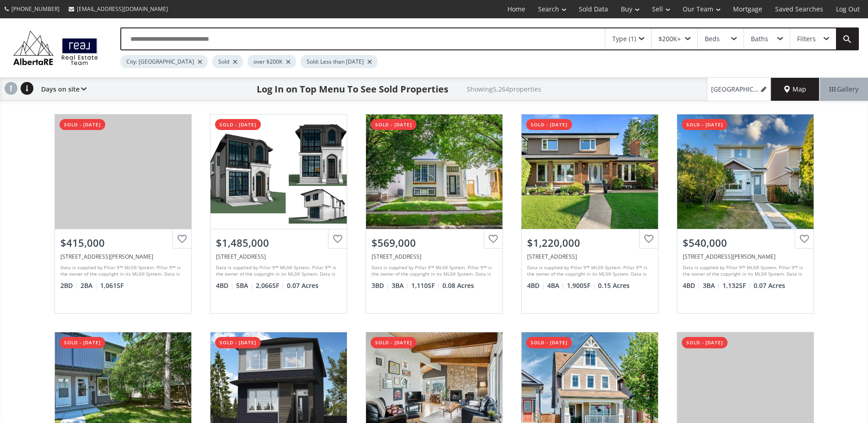 The width and height of the screenshot is (868, 423). What do you see at coordinates (843, 89) in the screenshot?
I see `span: Gallery` at bounding box center [843, 89].